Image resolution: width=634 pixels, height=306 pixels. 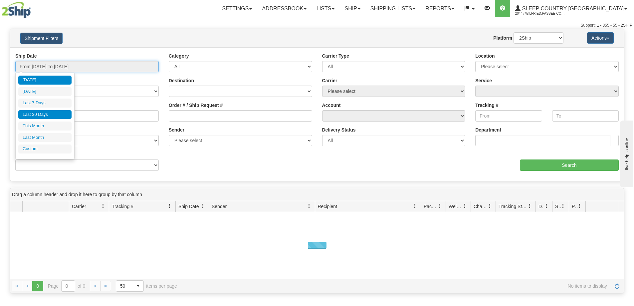 What do you see at coordinates (440, 206) in the screenshot?
I see `a: Packages filter column settings` at bounding box center [440, 206].